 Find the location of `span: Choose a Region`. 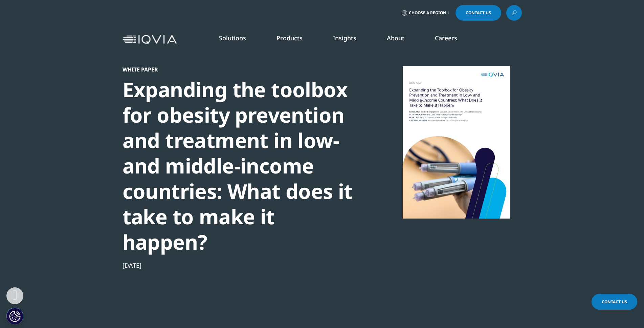

span: Choose a Region is located at coordinates (427, 13).